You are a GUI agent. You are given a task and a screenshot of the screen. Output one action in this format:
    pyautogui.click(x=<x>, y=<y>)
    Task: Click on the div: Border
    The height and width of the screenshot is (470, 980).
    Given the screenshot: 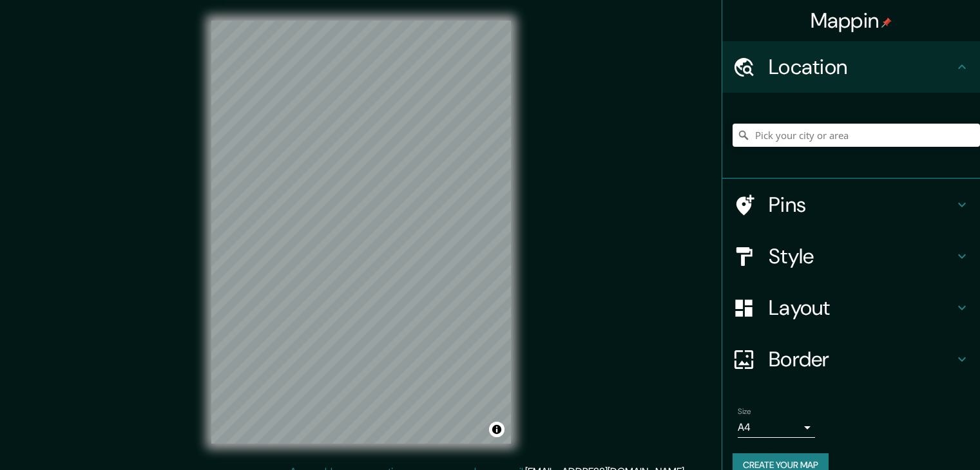 What is the action you would take?
    pyautogui.click(x=851, y=359)
    